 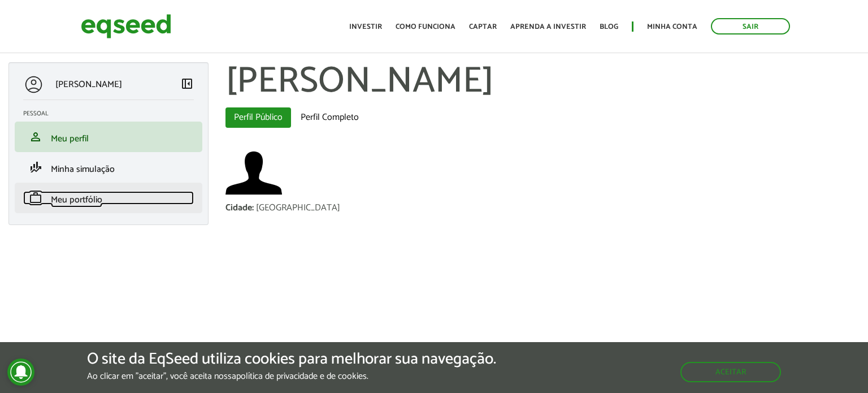 What do you see at coordinates (36, 198) in the screenshot?
I see `span: work` at bounding box center [36, 198].